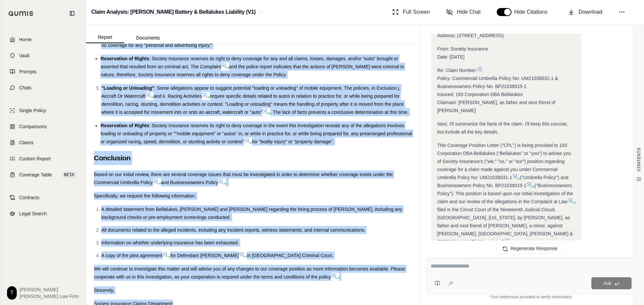 The width and height of the screenshot is (644, 305). What do you see at coordinates (607, 283) in the screenshot?
I see `span: Ask` at bounding box center [607, 283].